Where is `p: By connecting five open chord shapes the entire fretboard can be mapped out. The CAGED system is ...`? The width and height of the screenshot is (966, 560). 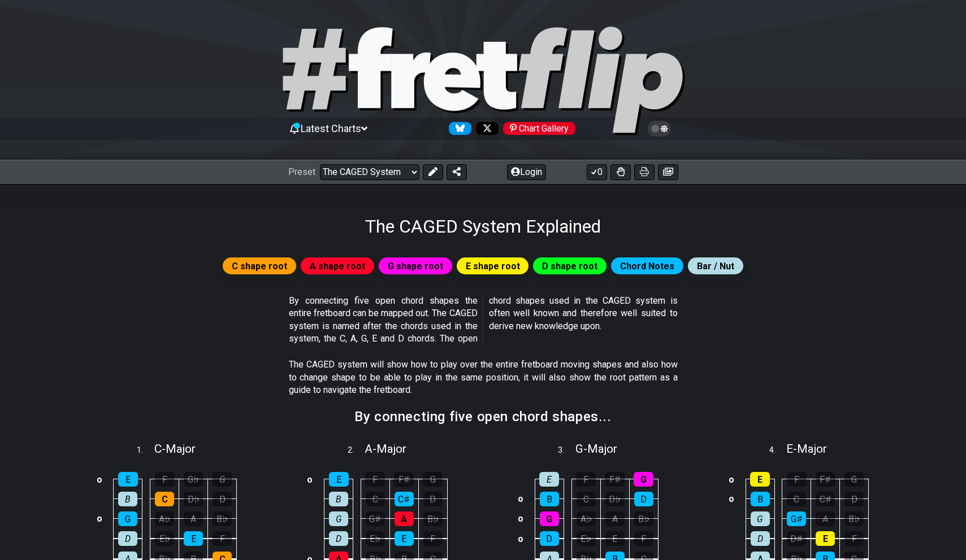 p: By connecting five open chord shapes the entire fretboard can be mapped out. The CAGED system is ... is located at coordinates (483, 320).